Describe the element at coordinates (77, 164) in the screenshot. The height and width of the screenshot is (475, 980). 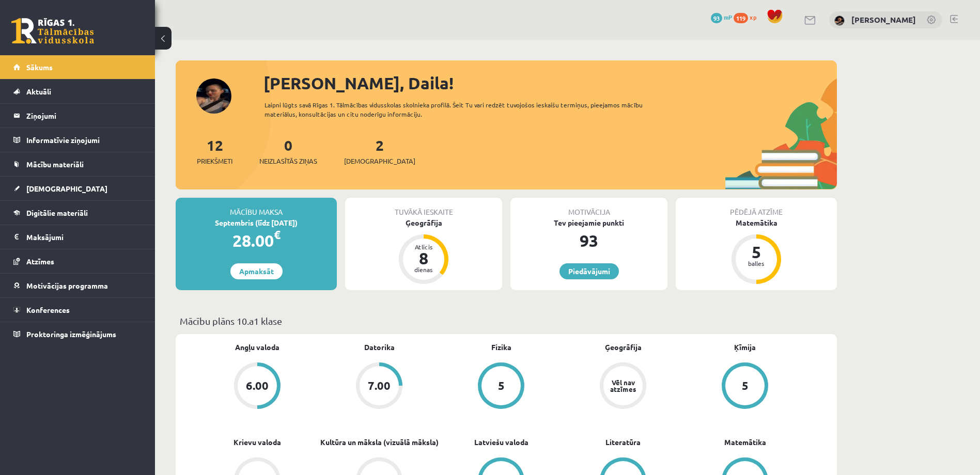
I see `a: Mācību materiāli` at that location.